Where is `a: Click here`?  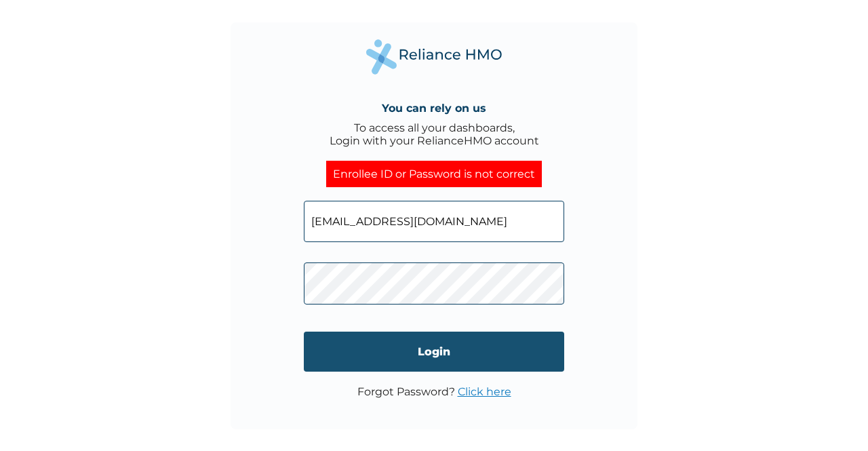 a: Click here is located at coordinates (484, 391).